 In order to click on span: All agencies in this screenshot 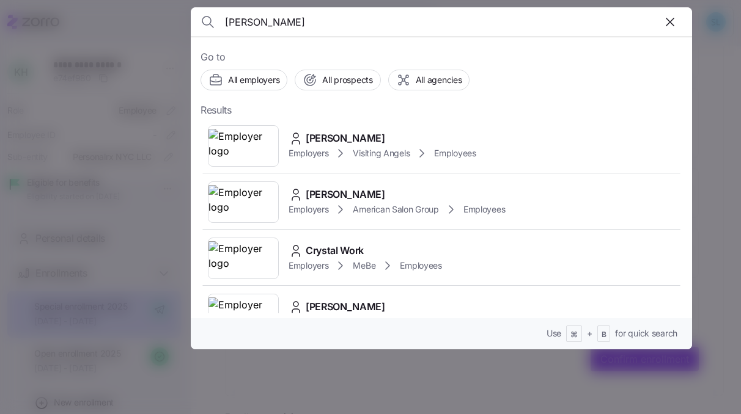, I will do `click(439, 80)`.